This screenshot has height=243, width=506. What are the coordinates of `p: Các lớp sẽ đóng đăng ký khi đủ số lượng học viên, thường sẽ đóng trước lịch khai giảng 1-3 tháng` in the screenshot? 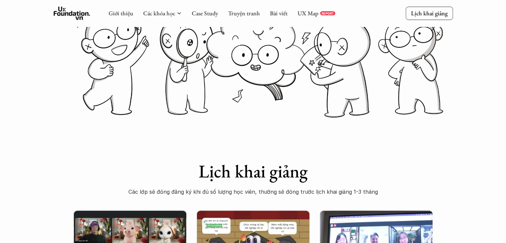 It's located at (253, 191).